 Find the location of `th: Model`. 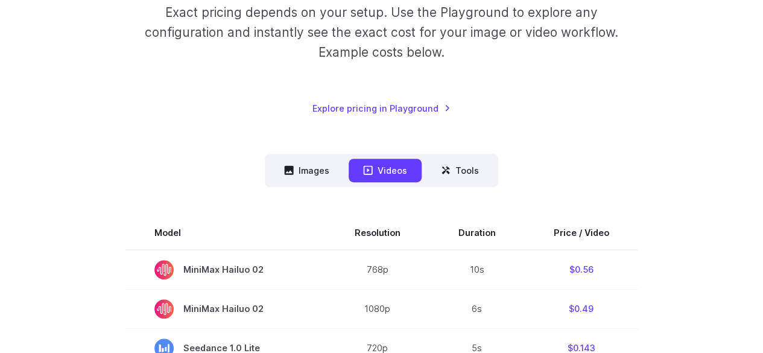

th: Model is located at coordinates (225, 233).